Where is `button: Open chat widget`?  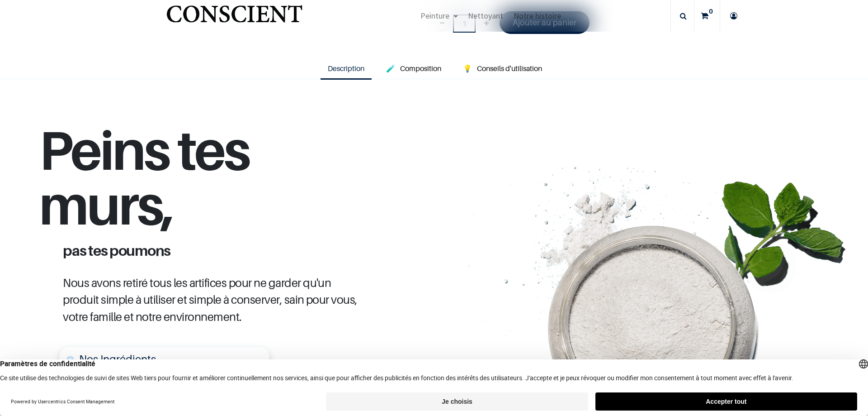 button: Open chat widget is located at coordinates (21, 21).